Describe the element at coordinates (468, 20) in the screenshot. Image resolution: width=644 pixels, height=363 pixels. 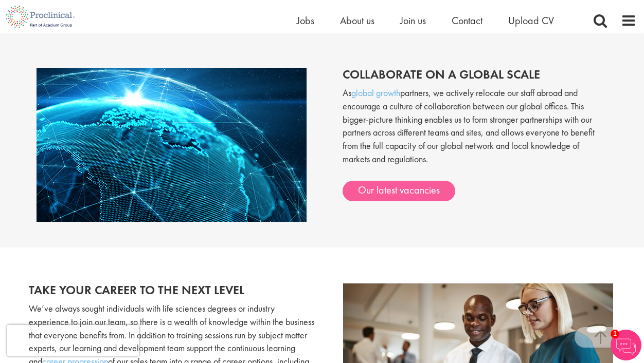
I see `span: Contact` at that location.